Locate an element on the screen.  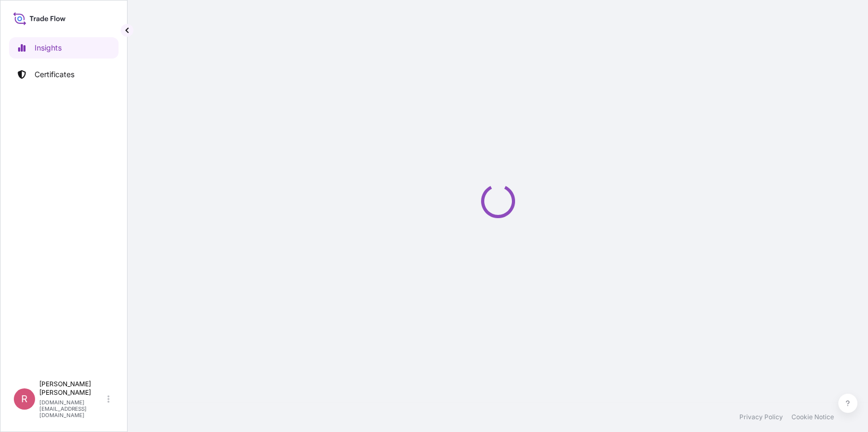
a: Certificates is located at coordinates (64, 74).